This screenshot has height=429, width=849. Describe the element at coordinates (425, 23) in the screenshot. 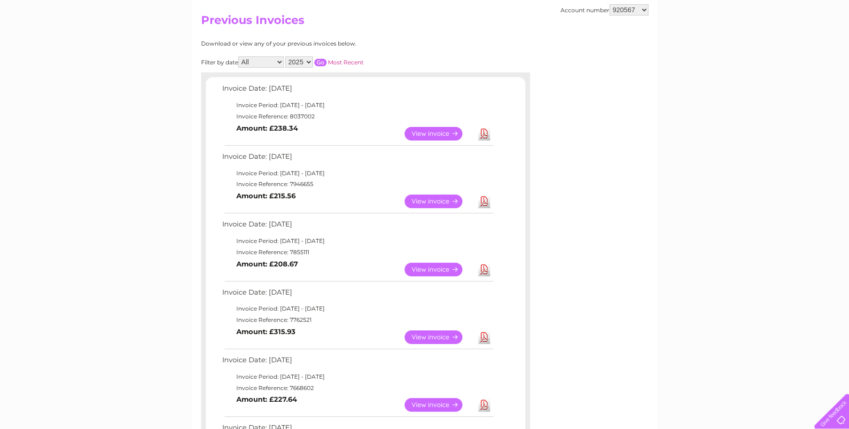

I see `h2: Previous Invoices` at that location.